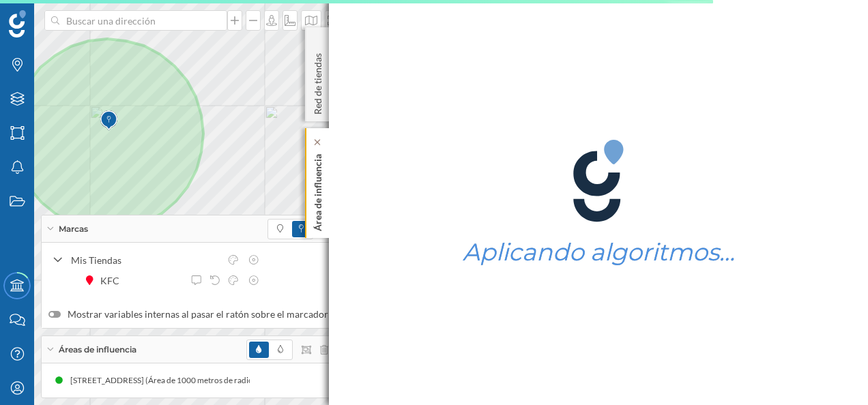 This screenshot has height=405, width=868. Describe the element at coordinates (98, 350) in the screenshot. I see `span: Áreas de influencia` at that location.